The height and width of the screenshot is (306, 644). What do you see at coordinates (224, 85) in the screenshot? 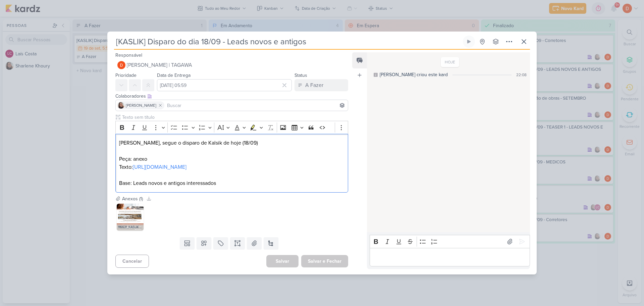
I see `input: Select a date` at bounding box center [224, 85].